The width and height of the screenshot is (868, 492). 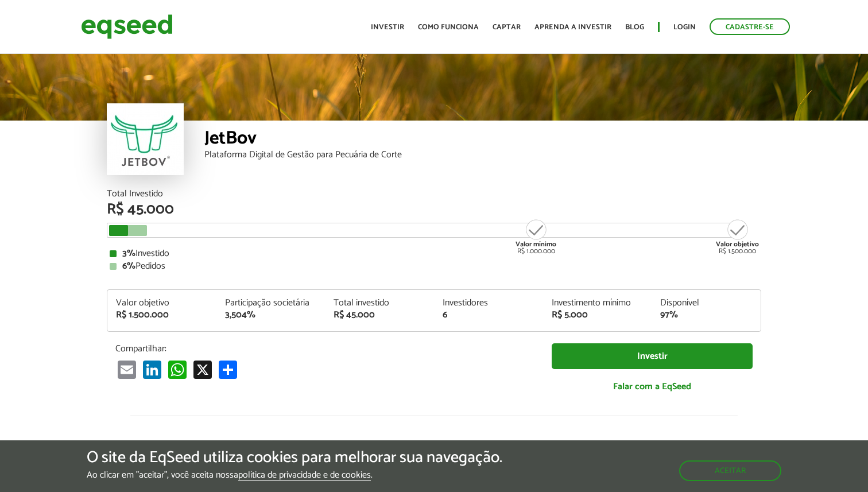 I want to click on div: Plataforma Digital de Gestão para Pecuária de Corte, so click(x=483, y=155).